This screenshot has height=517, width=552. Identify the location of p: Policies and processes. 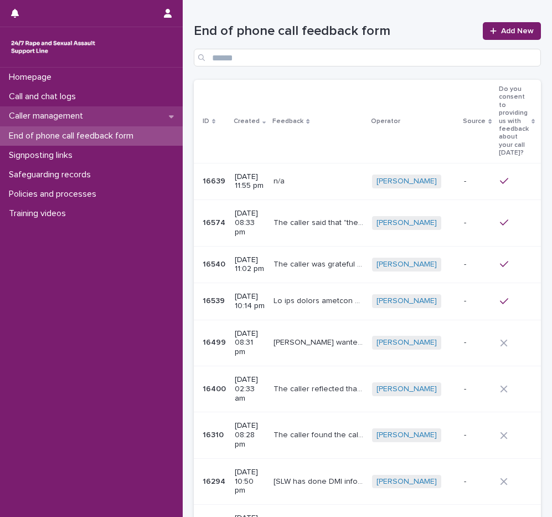
(55, 194).